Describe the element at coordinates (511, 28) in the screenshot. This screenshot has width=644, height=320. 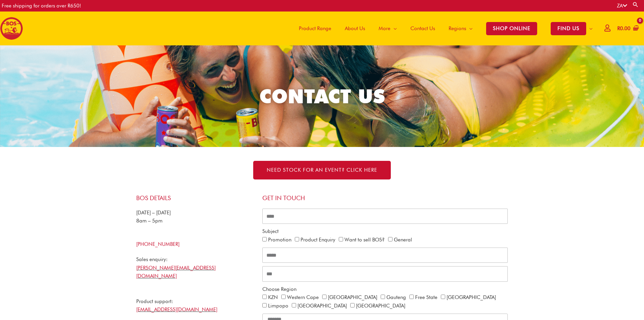
I see `span: SHOP ONLINE` at that location.